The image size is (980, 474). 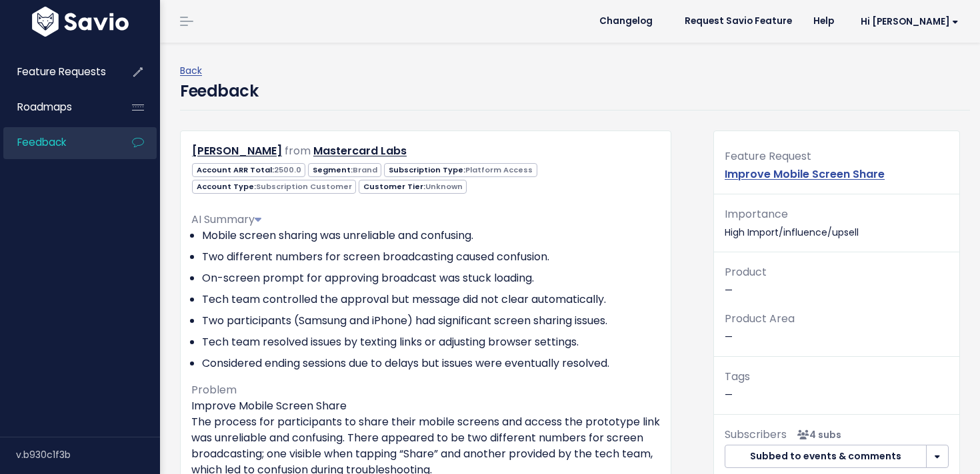 I want to click on h4: Feedback, so click(x=219, y=91).